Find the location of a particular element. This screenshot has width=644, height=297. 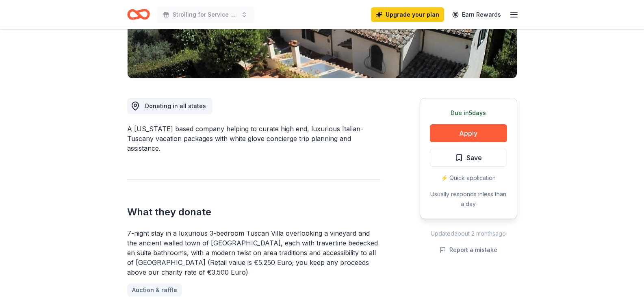

div: 7-night stay in a luxurious 3-bedroom Tuscan Villa overlooking a vineyard and the ancient walled ... is located at coordinates (254, 253).